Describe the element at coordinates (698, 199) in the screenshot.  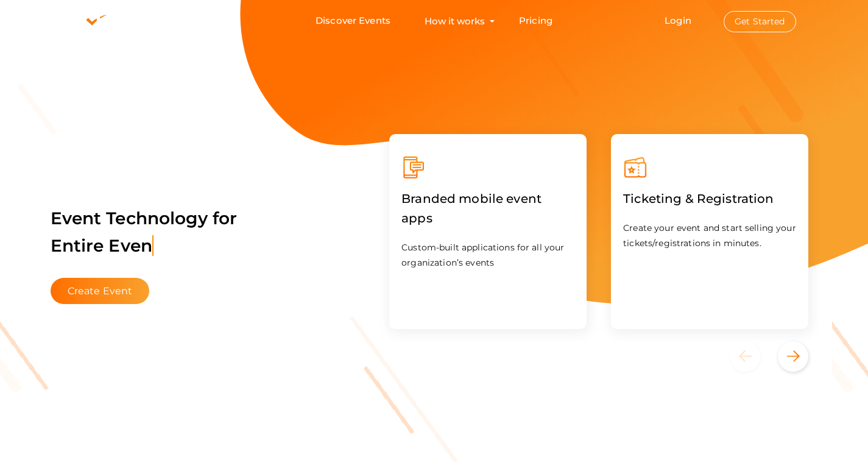
I see `a: Ticketing & Registration` at that location.